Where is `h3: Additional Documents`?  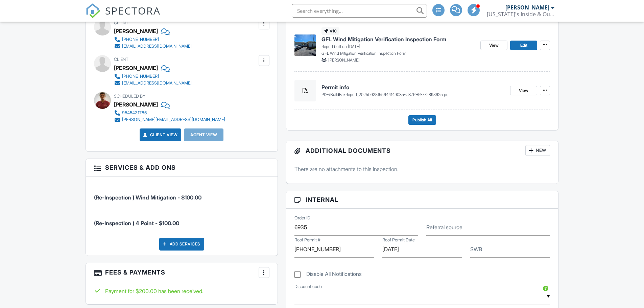 h3: Additional Documents is located at coordinates (422, 151).